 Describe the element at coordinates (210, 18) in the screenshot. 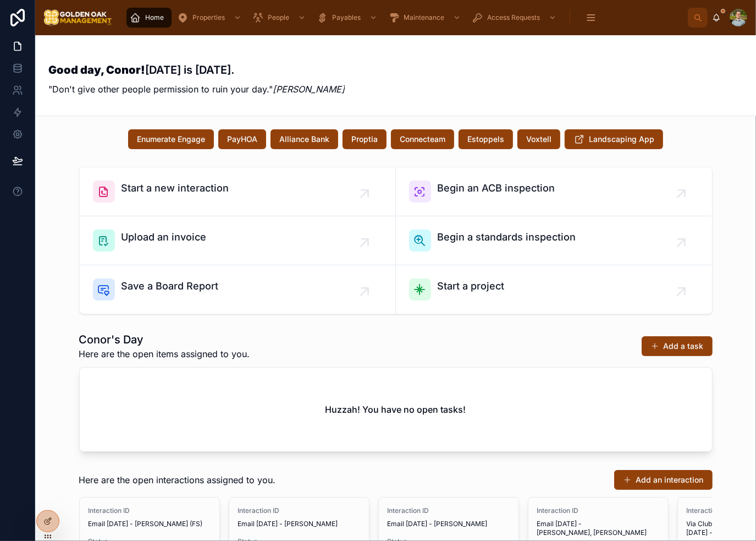

I see `a: Properties` at that location.